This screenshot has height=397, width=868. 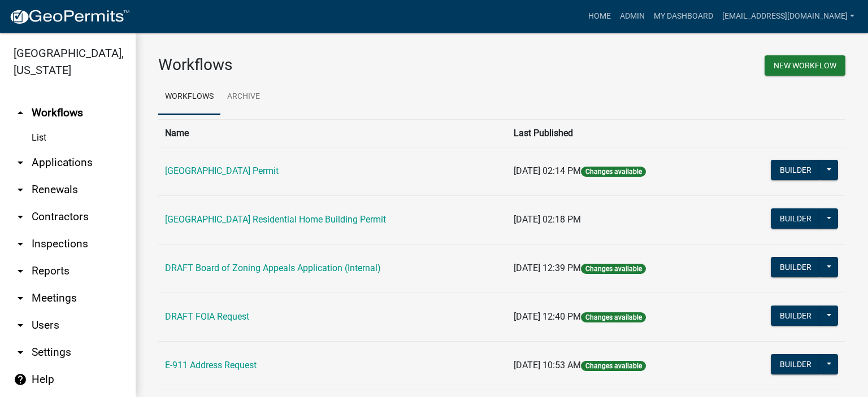 What do you see at coordinates (600, 16) in the screenshot?
I see `a: Home` at bounding box center [600, 16].